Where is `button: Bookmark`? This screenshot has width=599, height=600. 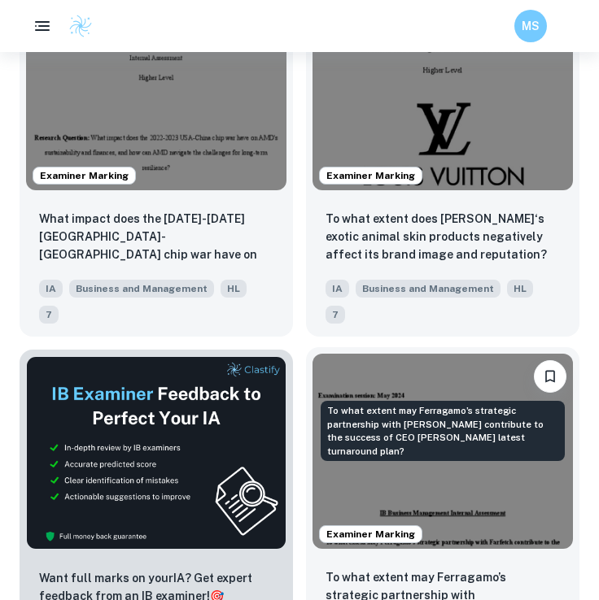
button: Bookmark is located at coordinates (550, 377).